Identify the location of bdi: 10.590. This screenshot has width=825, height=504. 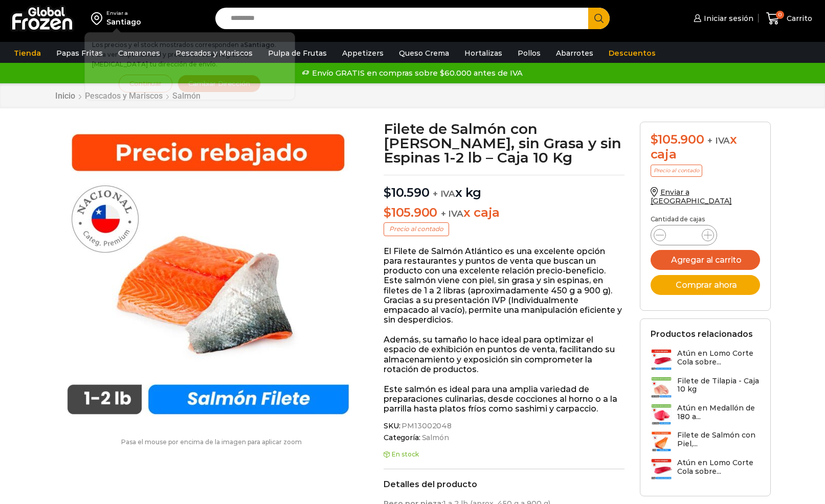
(406, 192).